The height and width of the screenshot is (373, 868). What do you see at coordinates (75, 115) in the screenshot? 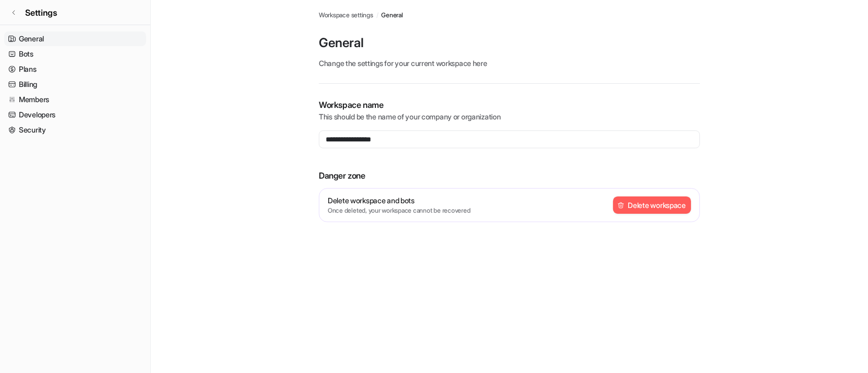
I see `a: Developers` at bounding box center [75, 115].